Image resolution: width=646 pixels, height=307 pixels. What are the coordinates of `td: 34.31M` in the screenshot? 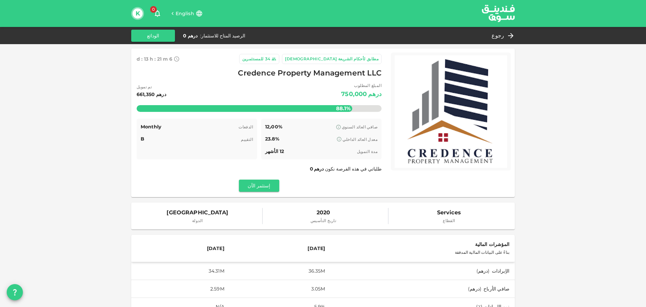 It's located at (180, 271).